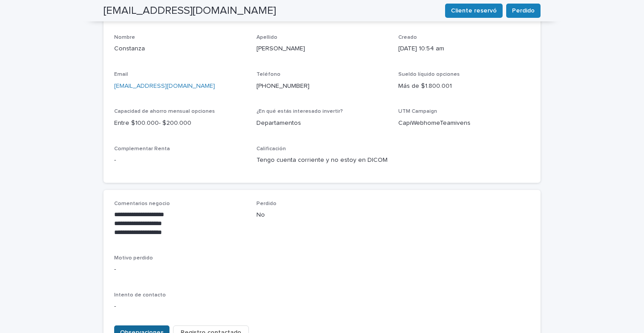 This screenshot has width=644, height=333. What do you see at coordinates (417, 112) in the screenshot?
I see `span: UTM Campaign` at bounding box center [417, 112].